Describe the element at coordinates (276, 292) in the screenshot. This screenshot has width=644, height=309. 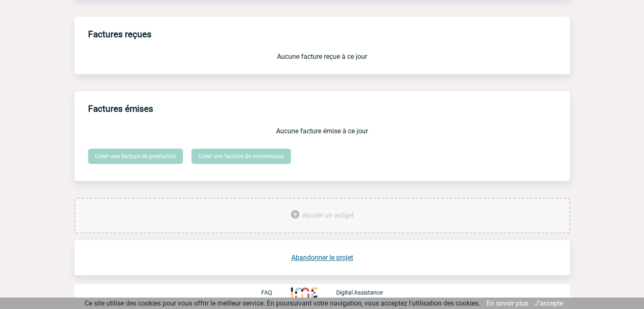
I see `a: FAQ` at that location.